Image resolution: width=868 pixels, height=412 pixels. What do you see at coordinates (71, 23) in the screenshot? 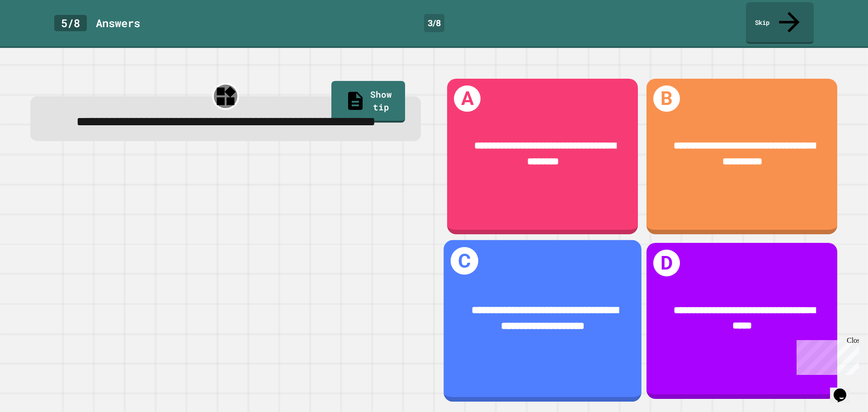
I see `div: 5 / 8` at bounding box center [71, 23].